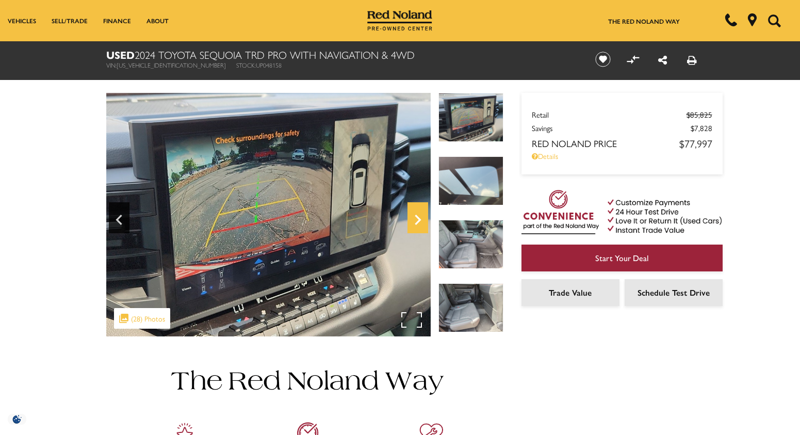 This screenshot has height=435, width=800. What do you see at coordinates (603, 59) in the screenshot?
I see `button: Save vehicle` at bounding box center [603, 59].